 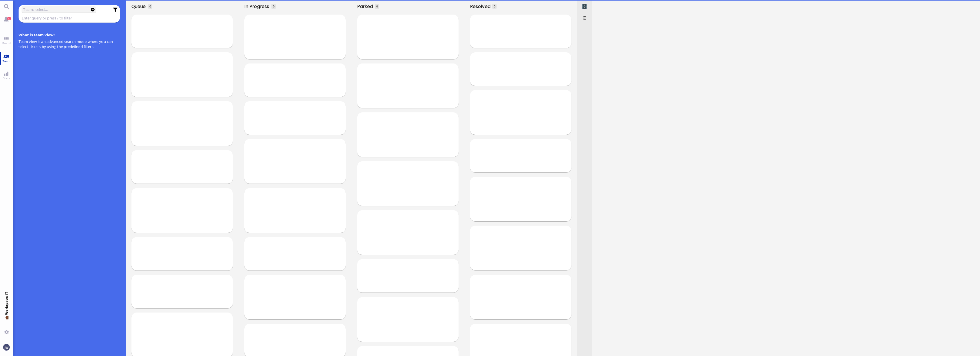 I want to click on span: Archived, so click(x=584, y=7).